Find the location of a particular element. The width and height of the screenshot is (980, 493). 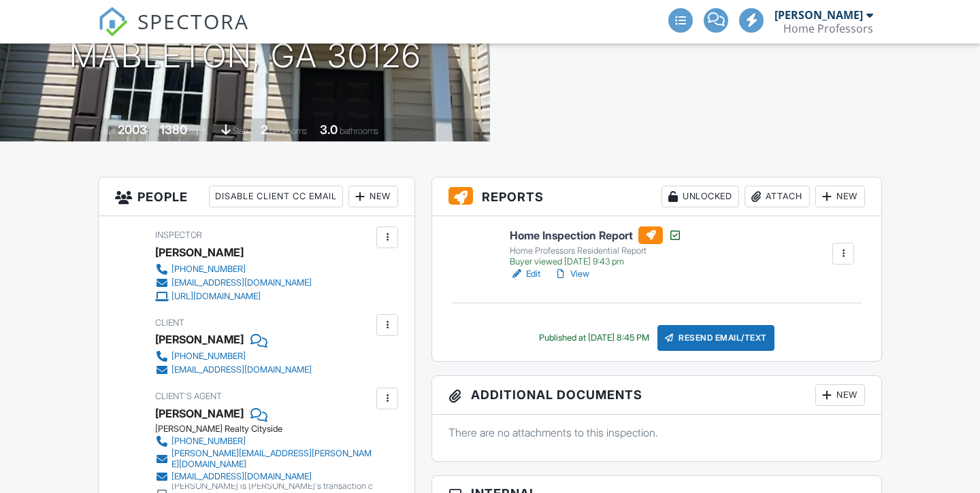

span: Client is located at coordinates (169, 322).